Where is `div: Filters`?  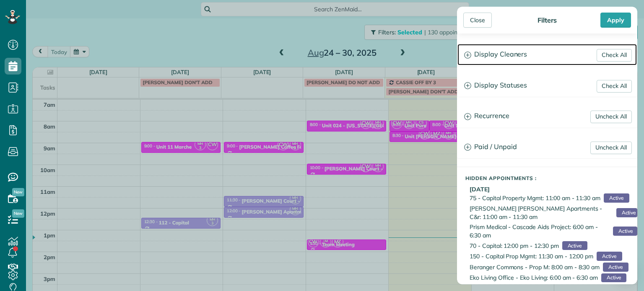
div: Filters is located at coordinates (547, 20).